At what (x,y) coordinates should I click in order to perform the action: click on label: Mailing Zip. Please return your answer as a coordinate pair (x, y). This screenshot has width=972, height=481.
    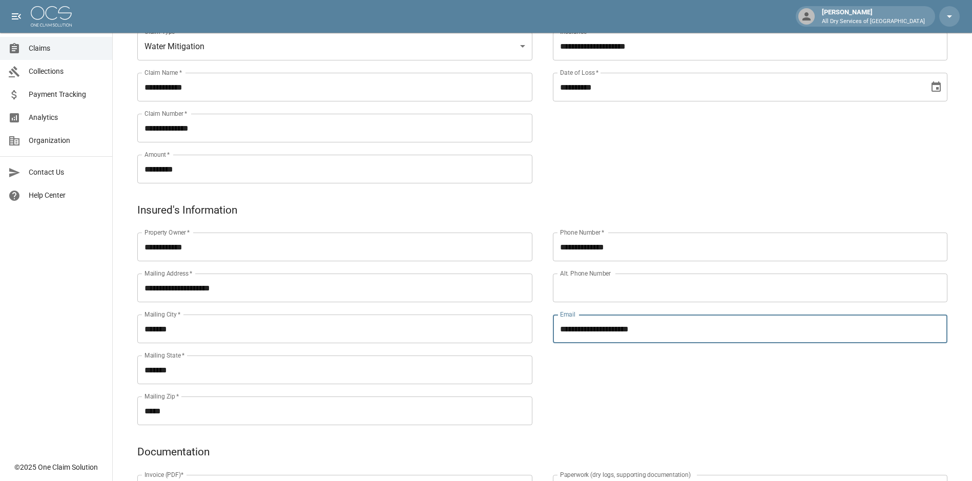
    Looking at the image, I should click on (162, 396).